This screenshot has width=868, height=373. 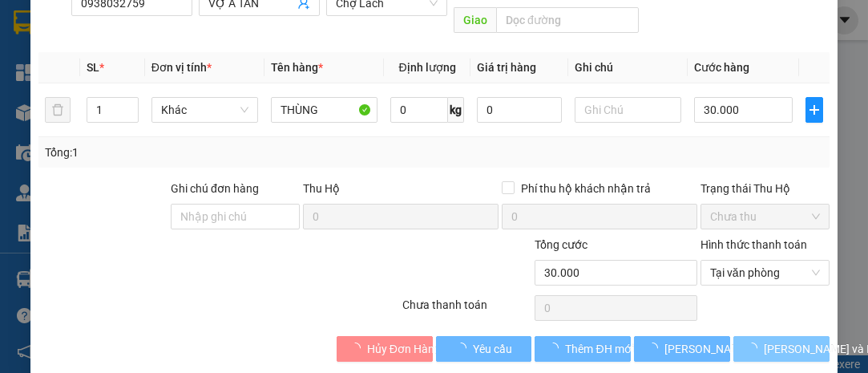 What do you see at coordinates (404, 349) in the screenshot?
I see `span: Hủy Đơn Hàng` at bounding box center [404, 349].